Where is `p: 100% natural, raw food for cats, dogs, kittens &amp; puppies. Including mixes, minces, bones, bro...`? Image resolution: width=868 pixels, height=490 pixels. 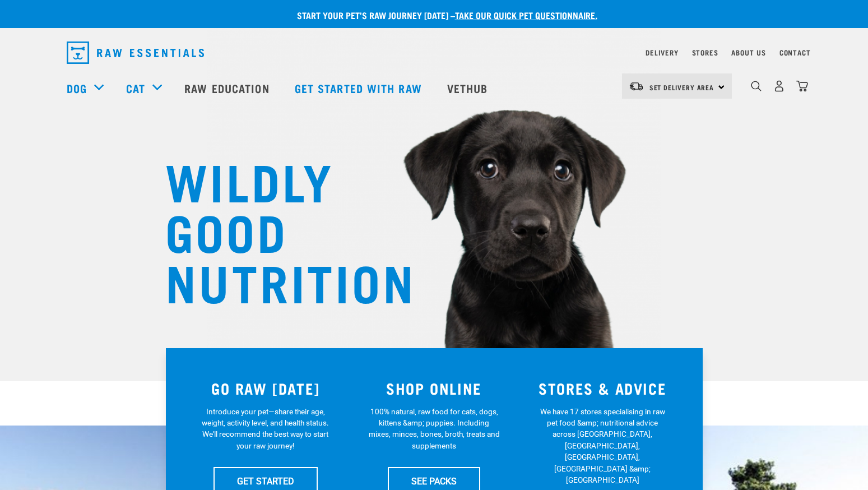 p: 100% natural, raw food for cats, dogs, kittens &amp; puppies. Including mixes, minces, bones, bro... is located at coordinates (434, 429).